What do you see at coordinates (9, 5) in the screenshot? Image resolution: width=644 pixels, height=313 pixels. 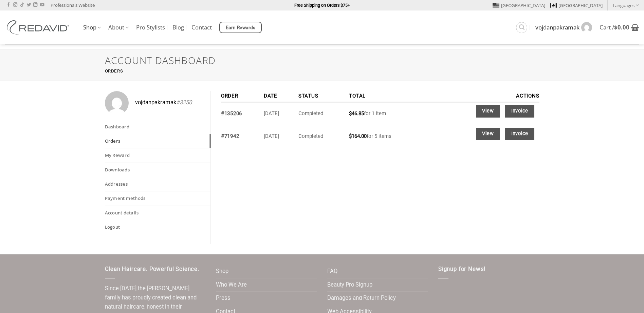 I see `a: Follow on Facebook` at bounding box center [9, 5].